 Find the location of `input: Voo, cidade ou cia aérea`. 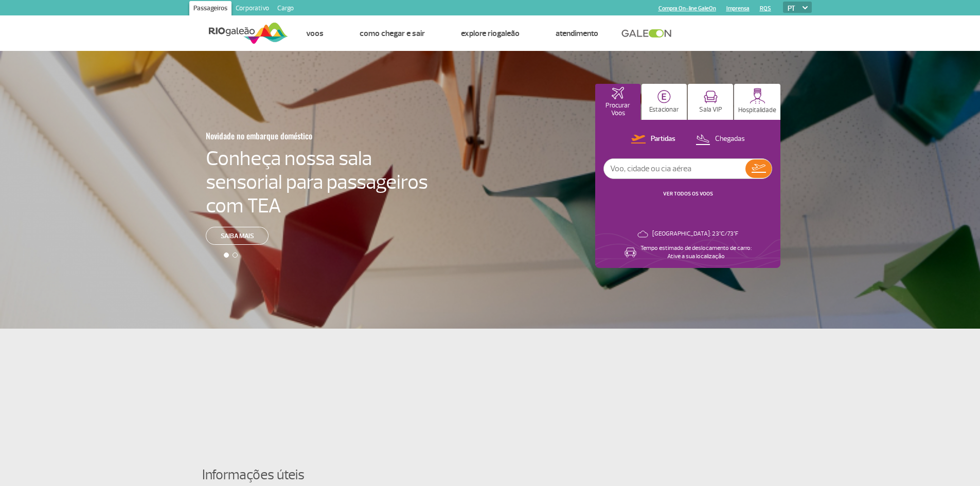

input: Voo, cidade ou cia aérea is located at coordinates (675, 169).